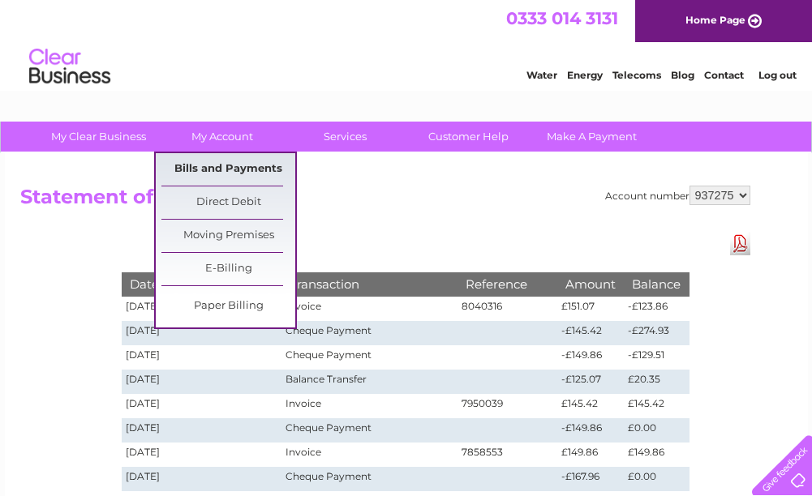  What do you see at coordinates (562, 18) in the screenshot?
I see `a: 0333 014 3131` at bounding box center [562, 18].